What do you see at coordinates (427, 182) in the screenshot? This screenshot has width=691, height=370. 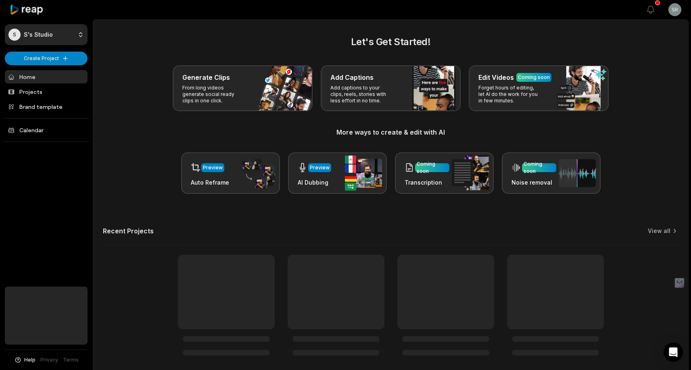 I see `h3: Transcription` at bounding box center [427, 182].